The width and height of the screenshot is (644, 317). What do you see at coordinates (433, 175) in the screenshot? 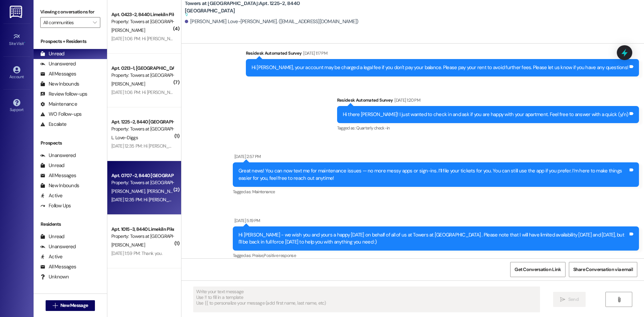
I see `div: Great news! You can now text me for maintenance issues — no more messy apps or sign-ins. I’ll fil...` at bounding box center [433, 175].